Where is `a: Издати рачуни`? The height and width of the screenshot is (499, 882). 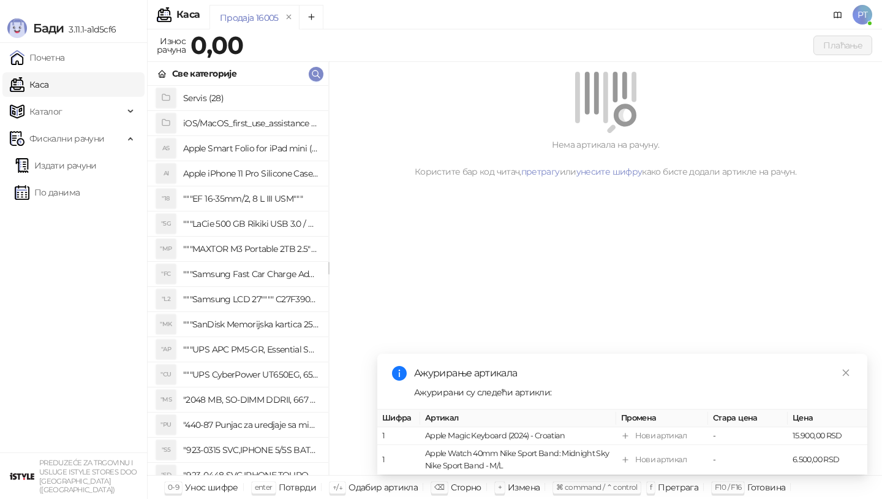
a: Издати рачуни is located at coordinates (56, 165).